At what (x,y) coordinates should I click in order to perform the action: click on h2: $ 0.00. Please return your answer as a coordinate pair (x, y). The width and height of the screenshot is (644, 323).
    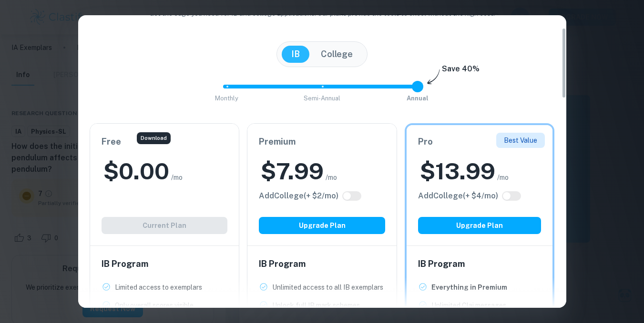
    Looking at the image, I should click on (136, 172).